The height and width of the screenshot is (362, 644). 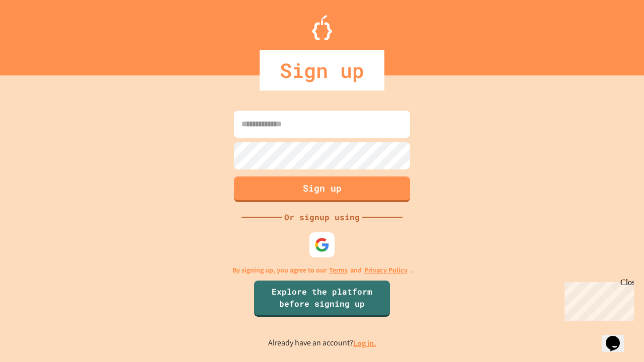 What do you see at coordinates (386, 270) in the screenshot?
I see `a: Privacy Policy` at bounding box center [386, 270].